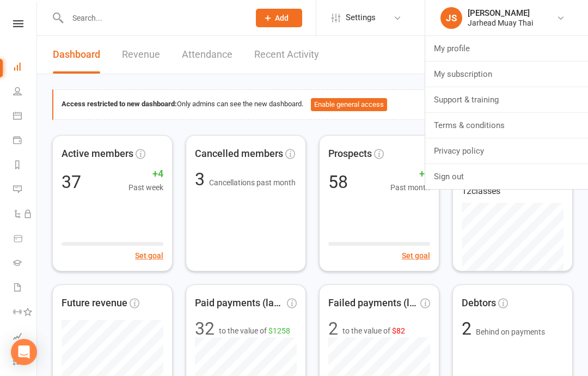 The height and width of the screenshot is (376, 588). I want to click on a: People, so click(25, 92).